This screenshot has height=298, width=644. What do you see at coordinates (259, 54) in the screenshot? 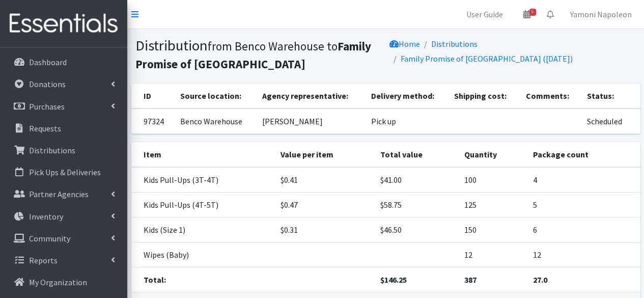
I see `h1: Distribution` at bounding box center [259, 54].